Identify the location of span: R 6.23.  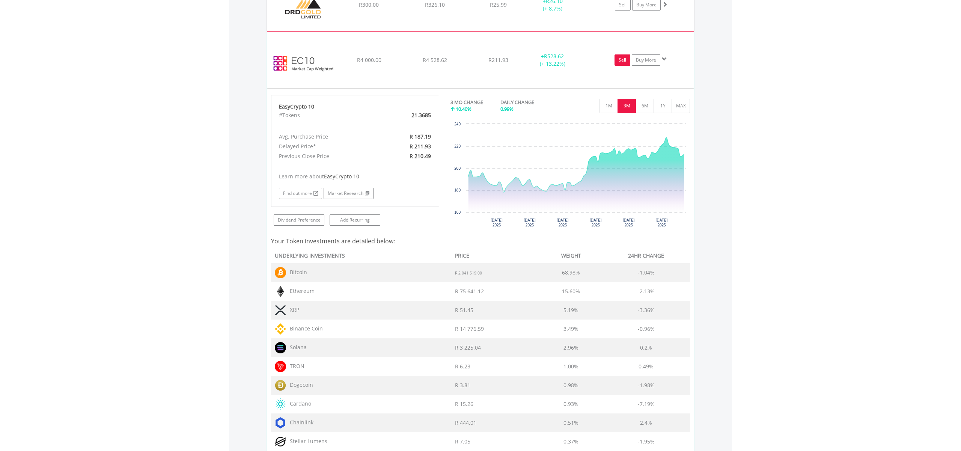
(463, 366).